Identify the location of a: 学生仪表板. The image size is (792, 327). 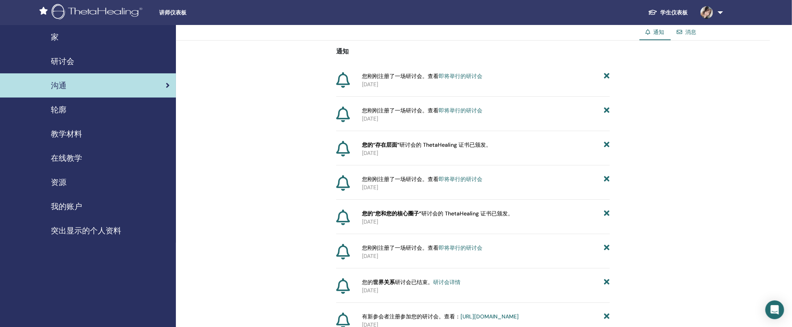
(668, 13).